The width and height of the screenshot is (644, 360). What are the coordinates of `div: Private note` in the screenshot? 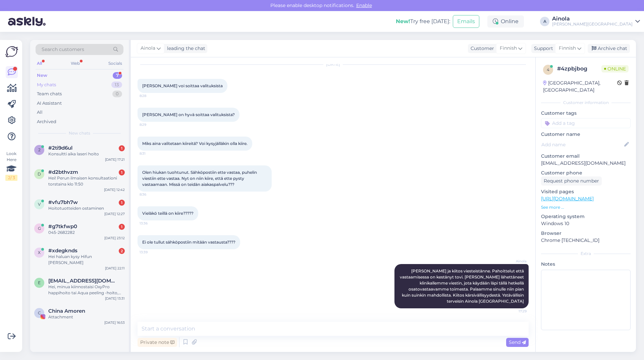 It's located at (157, 342).